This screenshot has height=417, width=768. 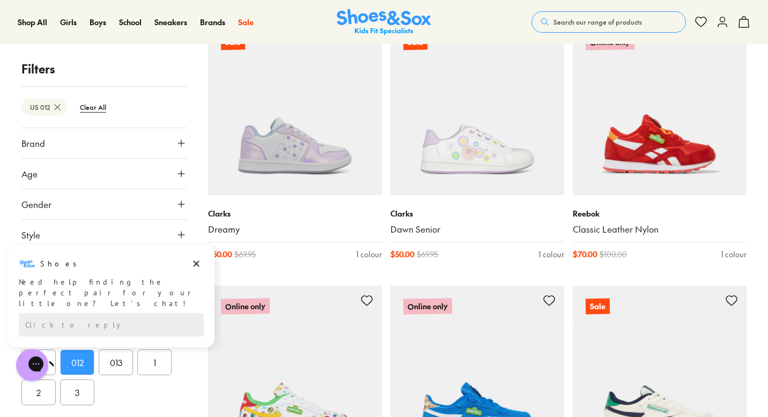 What do you see at coordinates (104, 204) in the screenshot?
I see `button: Gender` at bounding box center [104, 204].